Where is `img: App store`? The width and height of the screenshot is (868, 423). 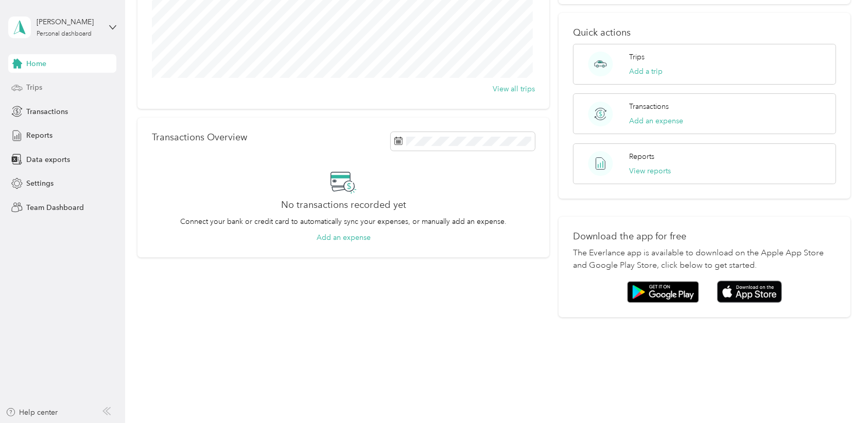 img: App store is located at coordinates (749, 291).